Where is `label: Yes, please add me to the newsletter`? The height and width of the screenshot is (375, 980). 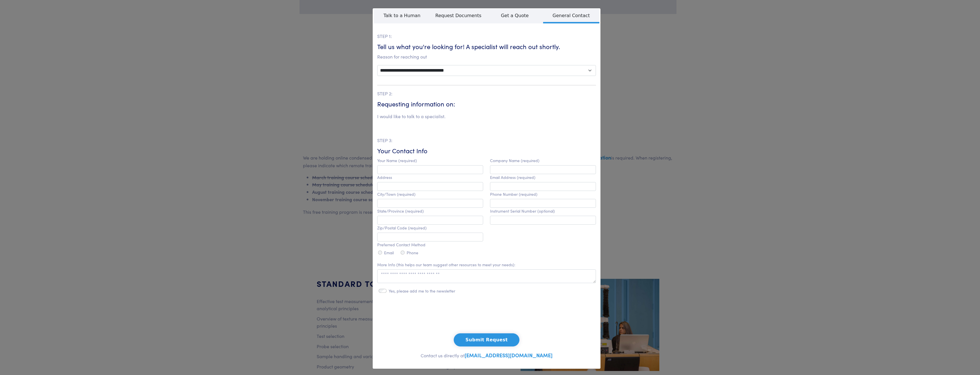 label: Yes, please add me to the newsletter is located at coordinates (421, 291).